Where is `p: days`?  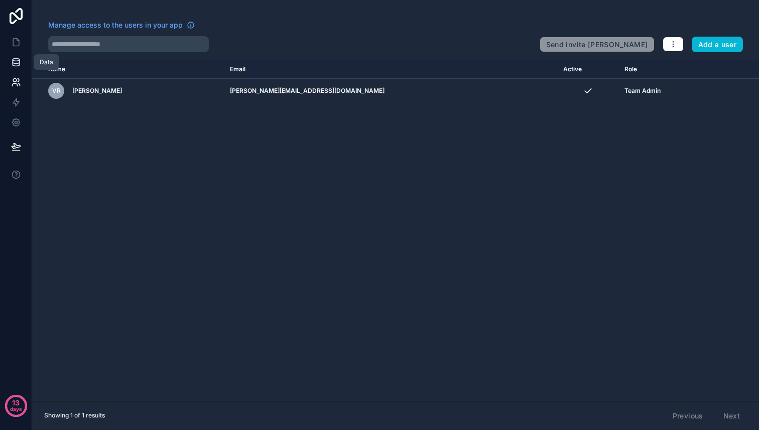
p: days is located at coordinates (16, 409).